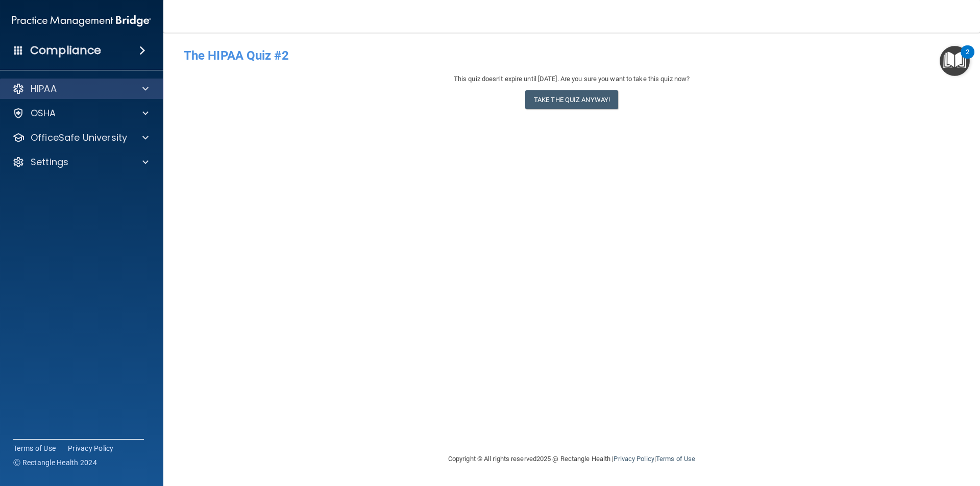 This screenshot has height=486, width=980. Describe the element at coordinates (65, 51) in the screenshot. I see `h4: Compliance` at that location.